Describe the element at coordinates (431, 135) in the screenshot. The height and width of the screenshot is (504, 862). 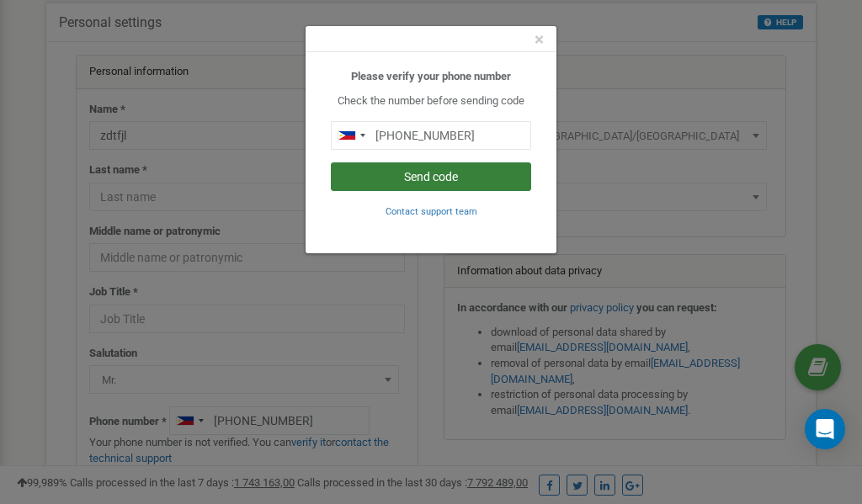
I see `input: 0905 123 4567` at that location.